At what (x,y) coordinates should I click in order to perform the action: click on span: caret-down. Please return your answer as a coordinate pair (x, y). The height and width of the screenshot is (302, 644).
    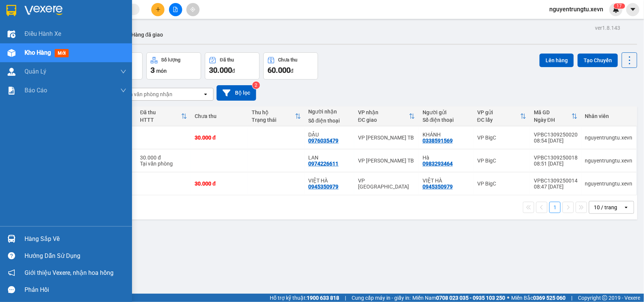
    Looking at the image, I should click on (633, 9).